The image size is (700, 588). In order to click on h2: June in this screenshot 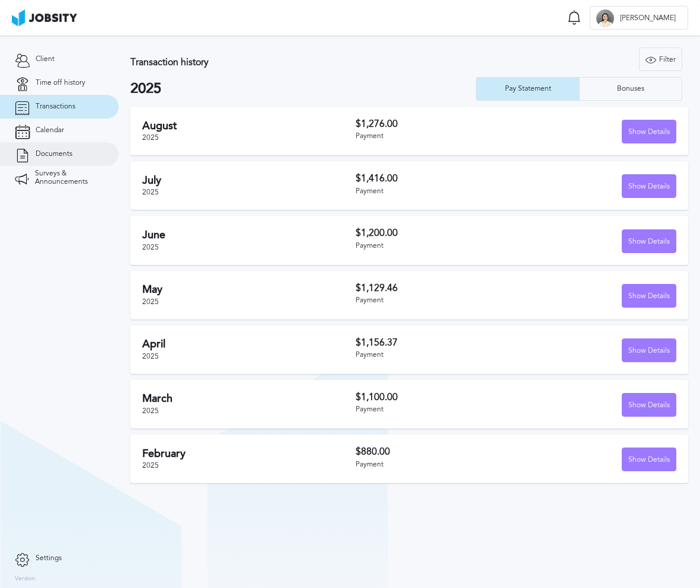, I will do `click(249, 235)`.